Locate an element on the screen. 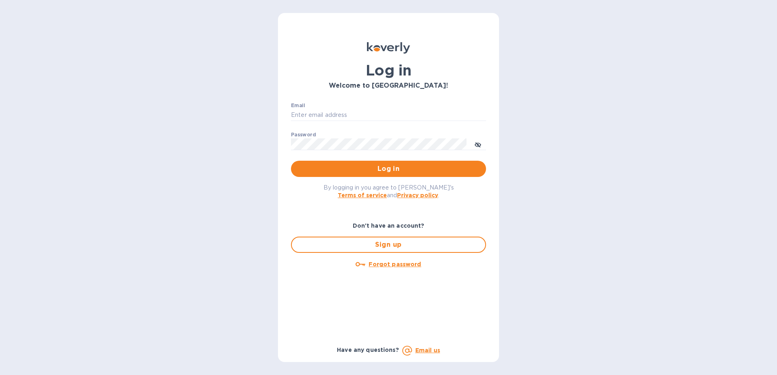 This screenshot has width=777, height=375. b: Have any questions? is located at coordinates (368, 350).